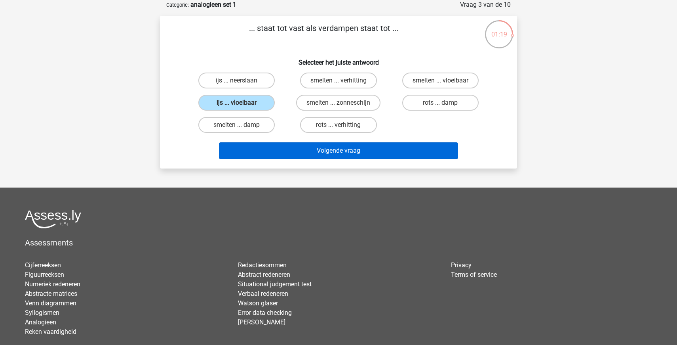  Describe the element at coordinates (474, 274) in the screenshot. I see `a: Terms of service` at that location.